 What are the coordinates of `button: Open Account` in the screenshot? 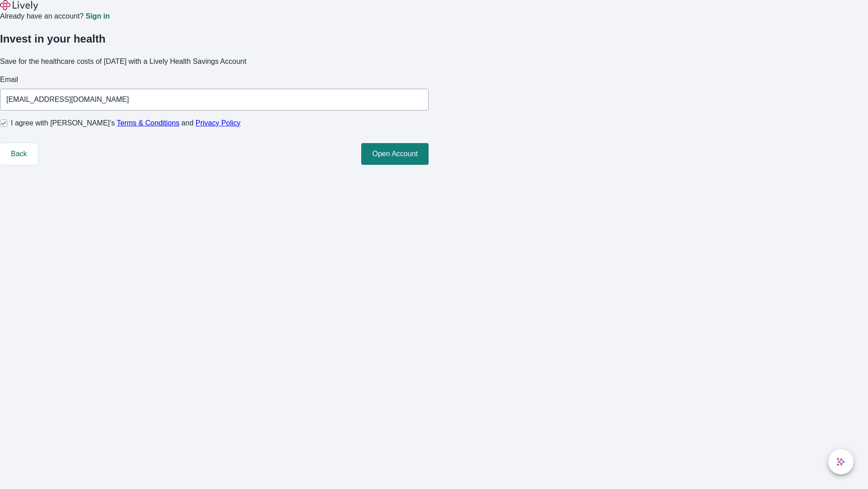 It's located at (395, 154).